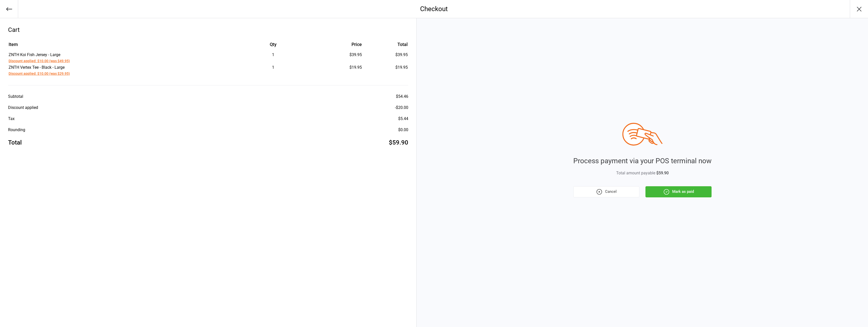 The width and height of the screenshot is (868, 327). What do you see at coordinates (338, 44) in the screenshot?
I see `div: Price` at bounding box center [338, 44].